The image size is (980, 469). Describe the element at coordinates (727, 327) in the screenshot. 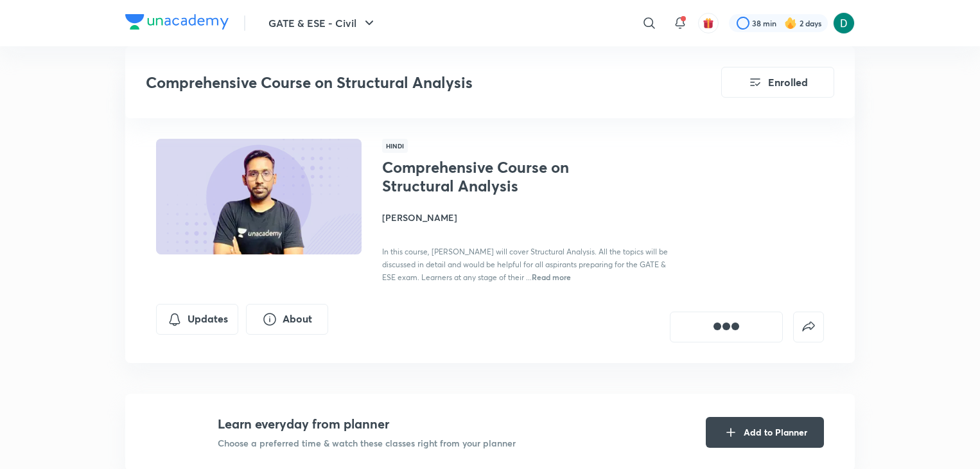

I see `button: [object Object]` at that location.